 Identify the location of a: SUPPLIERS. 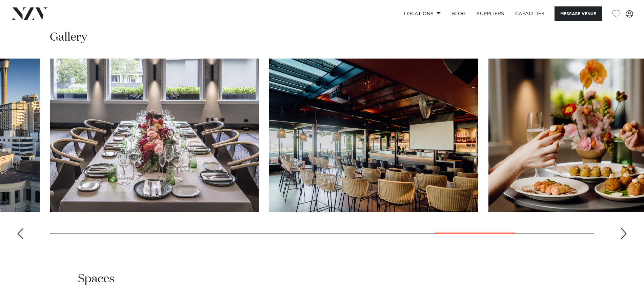
(490, 13).